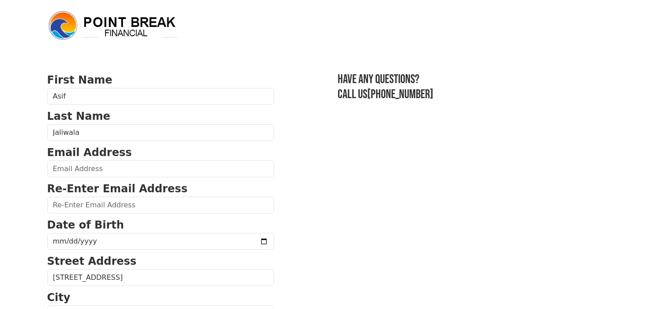 Image resolution: width=666 pixels, height=309 pixels. What do you see at coordinates (479, 95) in the screenshot?
I see `h3: Call us` at bounding box center [479, 95].